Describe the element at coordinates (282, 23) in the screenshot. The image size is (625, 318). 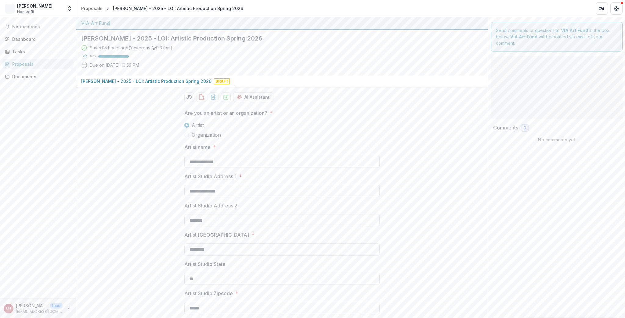
I see `div: VIA Art Fund` at that location.